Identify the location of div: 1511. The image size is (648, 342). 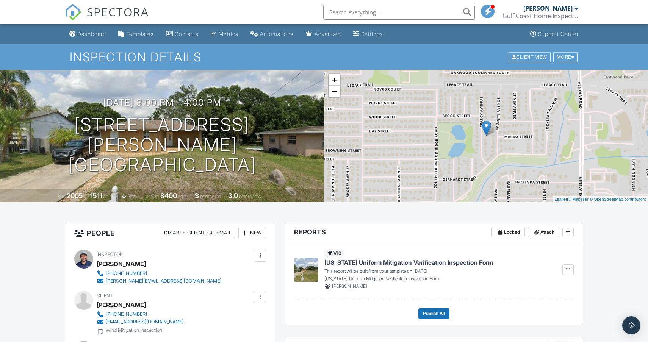
(96, 196).